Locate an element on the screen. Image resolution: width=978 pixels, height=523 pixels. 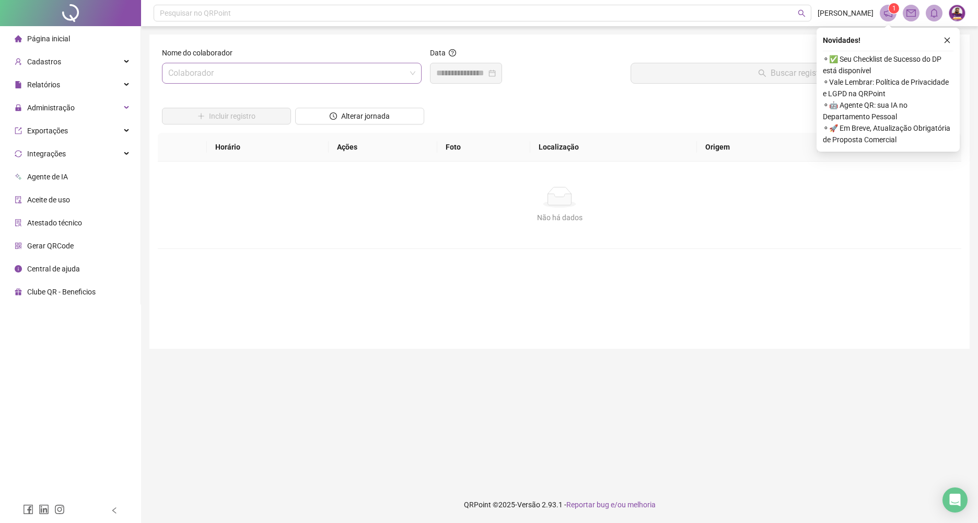
span: export is located at coordinates (18, 131).